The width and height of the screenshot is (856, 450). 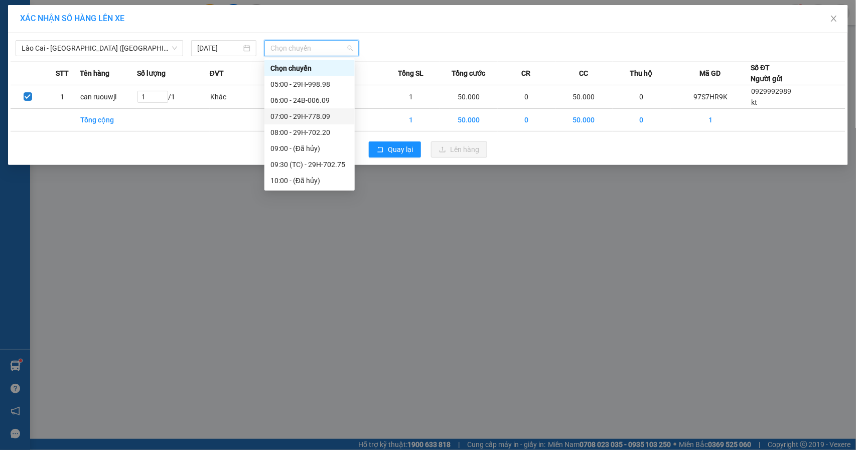 I want to click on span: close, so click(x=834, y=19).